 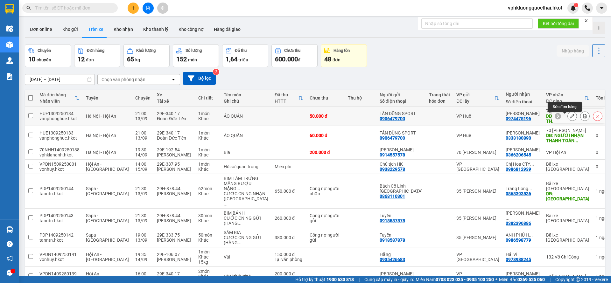 What do you see at coordinates (245, 56) in the screenshot?
I see `button: Đã thu1,64 triệu` at bounding box center [245, 56].